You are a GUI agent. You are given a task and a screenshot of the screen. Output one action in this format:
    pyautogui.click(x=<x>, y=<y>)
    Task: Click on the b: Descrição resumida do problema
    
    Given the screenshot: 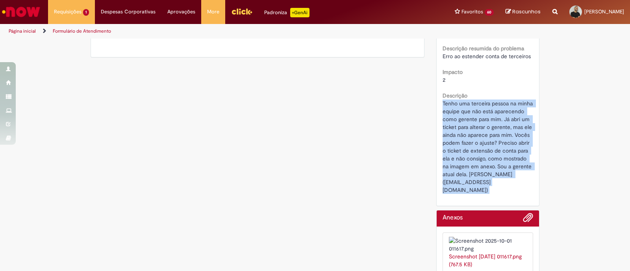 What is the action you would take?
    pyautogui.click(x=483, y=48)
    